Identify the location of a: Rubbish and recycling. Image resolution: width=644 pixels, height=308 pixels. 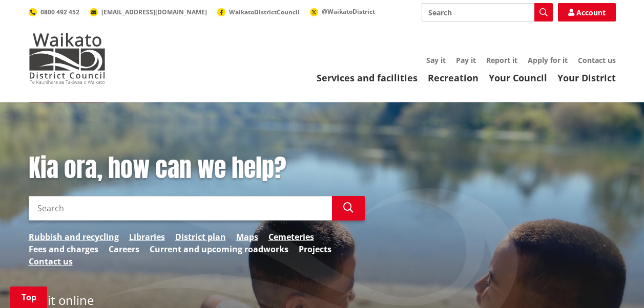
(73, 237).